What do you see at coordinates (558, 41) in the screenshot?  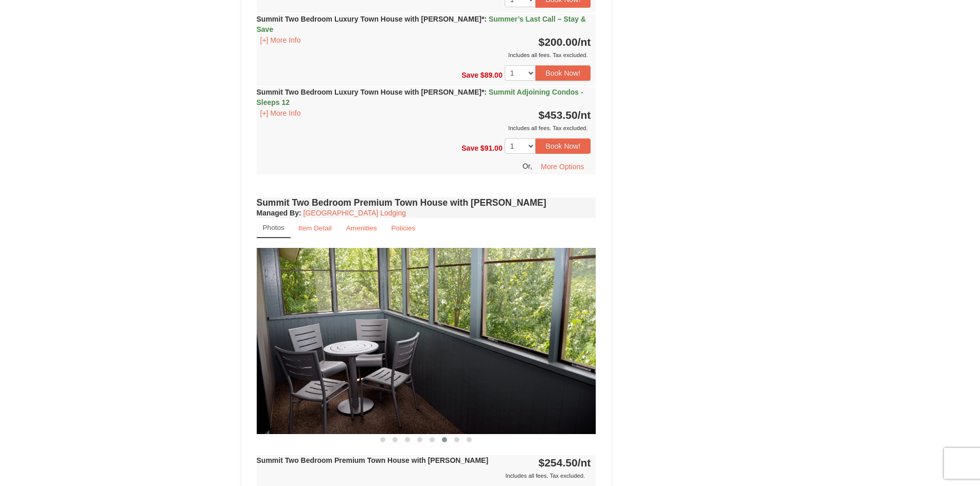 I see `span: $200.00` at bounding box center [558, 41].